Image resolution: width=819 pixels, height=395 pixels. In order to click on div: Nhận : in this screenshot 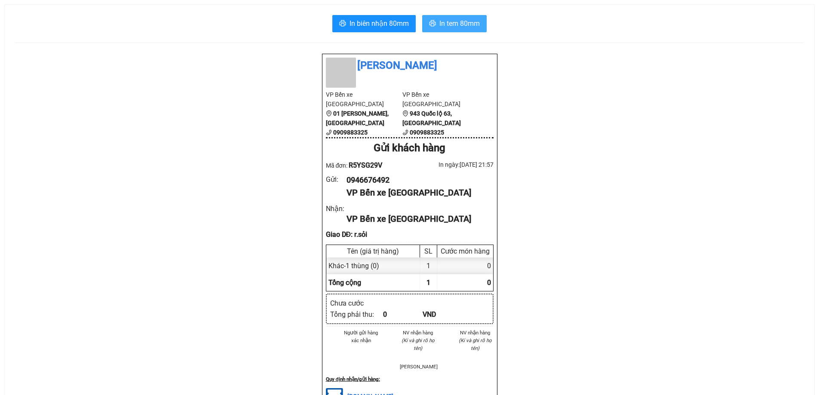, I will do `click(336, 208)`.